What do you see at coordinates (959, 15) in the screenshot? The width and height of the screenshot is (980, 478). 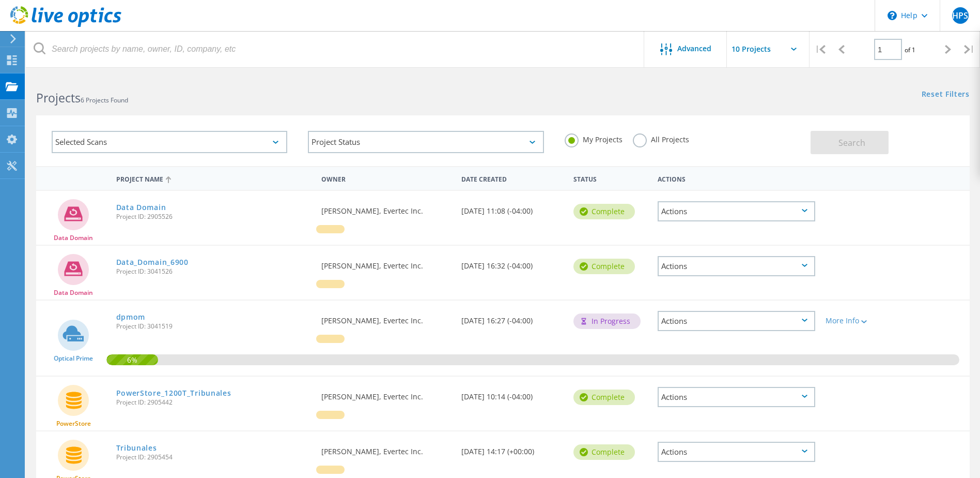 I see `span: HPS` at bounding box center [959, 15].